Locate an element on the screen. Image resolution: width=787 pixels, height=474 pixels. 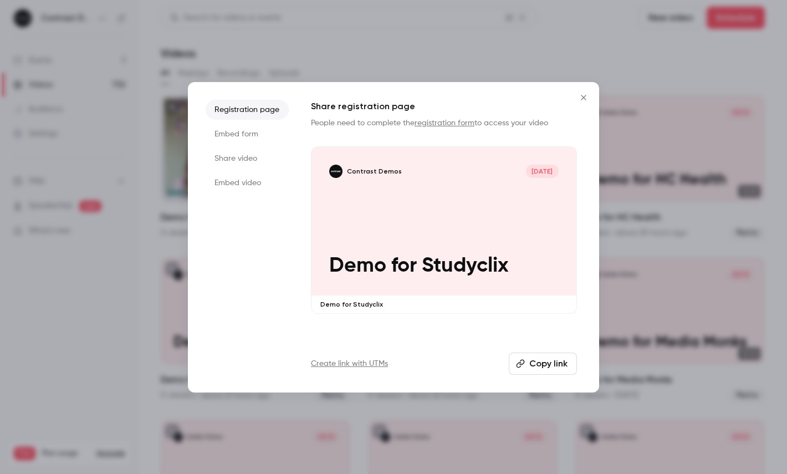
p: People need to complete the to access your video is located at coordinates (444, 123).